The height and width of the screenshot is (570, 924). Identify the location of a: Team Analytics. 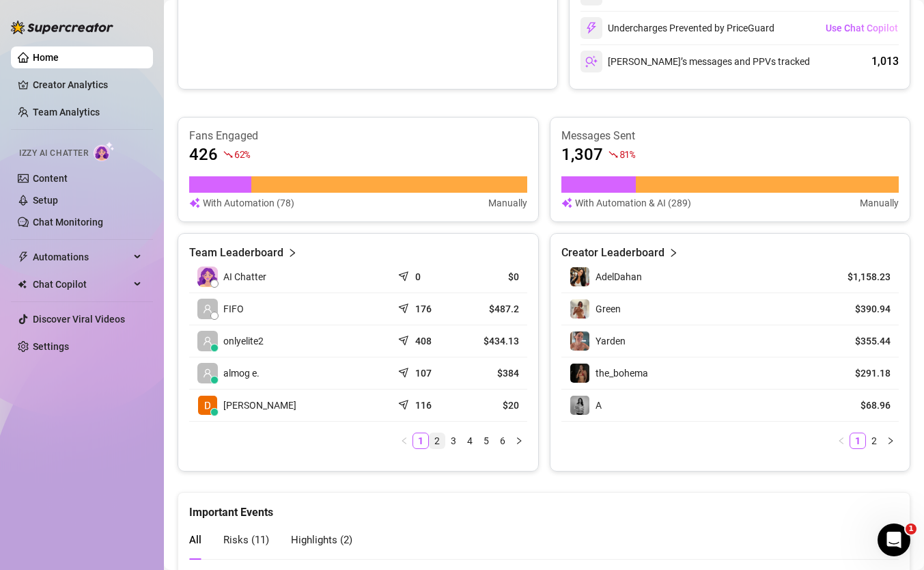
(66, 112).